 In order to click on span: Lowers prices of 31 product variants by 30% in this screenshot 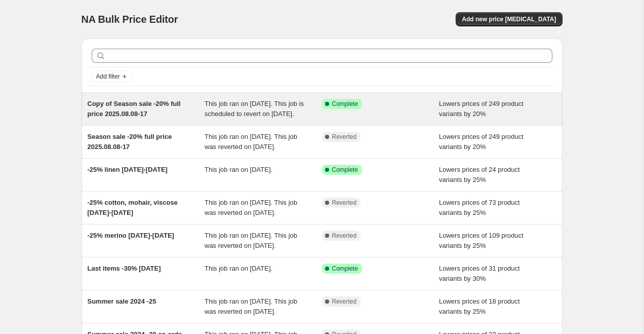, I will do `click(479, 273)`.